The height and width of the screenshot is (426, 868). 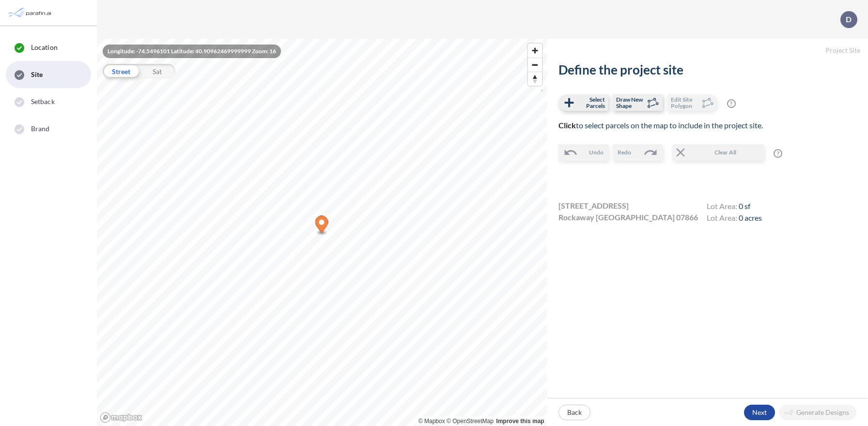 I want to click on canvas: Map, so click(x=322, y=232).